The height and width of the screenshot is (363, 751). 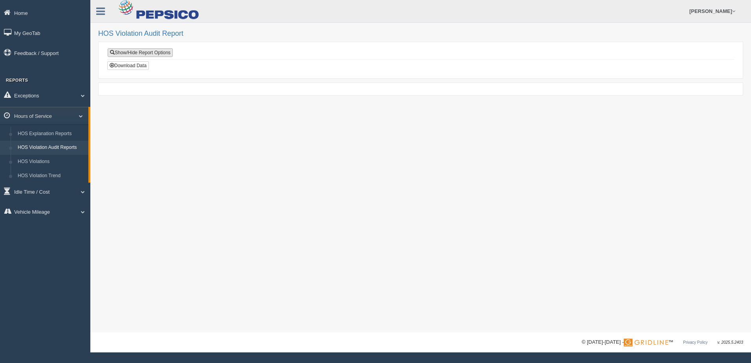 What do you see at coordinates (51, 148) in the screenshot?
I see `a: HOS Violation Audit Reports` at bounding box center [51, 148].